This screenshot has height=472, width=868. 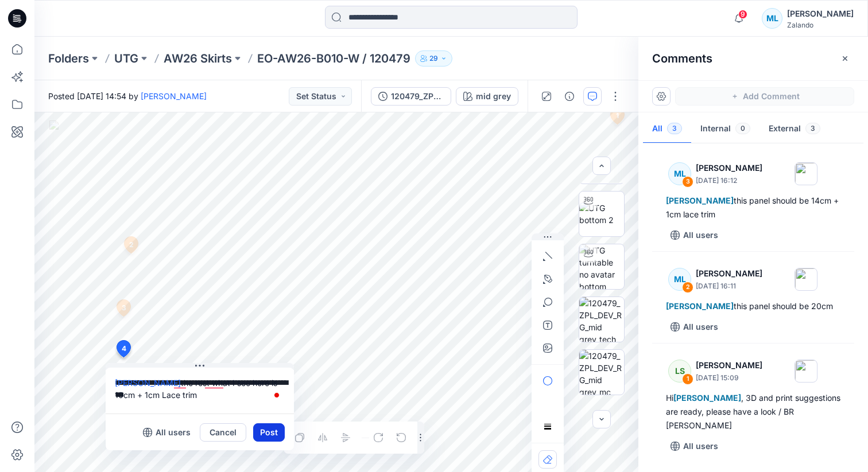 What do you see at coordinates (764, 97) in the screenshot?
I see `button: Add Comment` at bounding box center [764, 97].